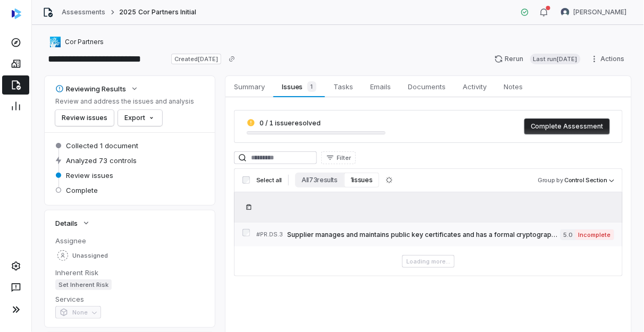  Describe the element at coordinates (594, 235) in the screenshot. I see `span: Incomplete` at that location.